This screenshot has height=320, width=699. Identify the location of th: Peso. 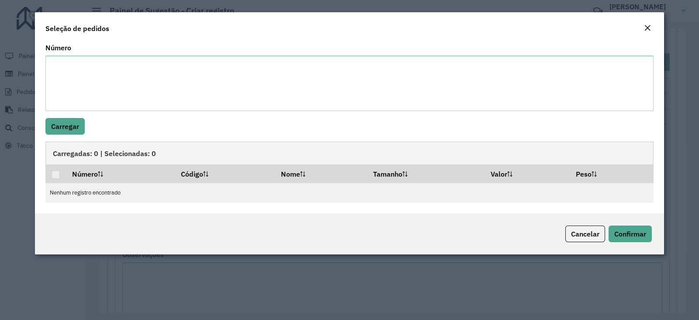
(611, 173).